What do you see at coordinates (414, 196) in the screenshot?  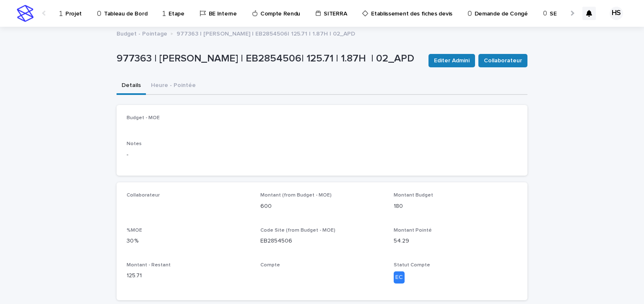 I see `span: Montant Budget` at bounding box center [414, 196].